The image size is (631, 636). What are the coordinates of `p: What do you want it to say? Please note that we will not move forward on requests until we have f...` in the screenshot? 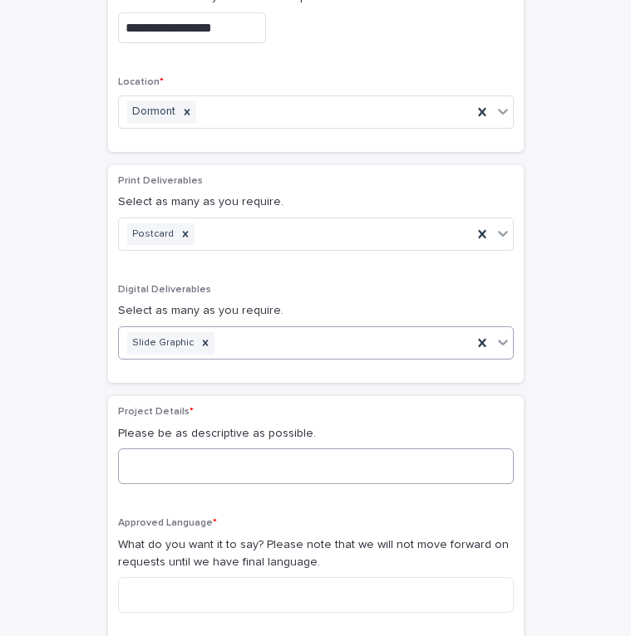 It's located at (316, 554).